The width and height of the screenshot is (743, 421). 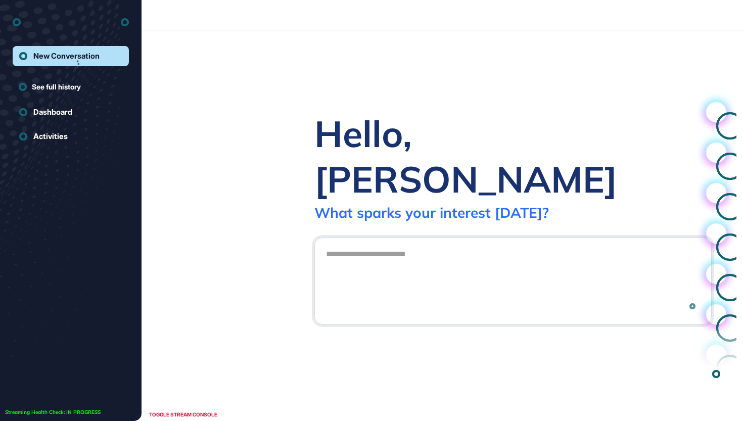 What do you see at coordinates (183, 415) in the screenshot?
I see `div: TOGGLE STREAM CONSOLE` at bounding box center [183, 415].